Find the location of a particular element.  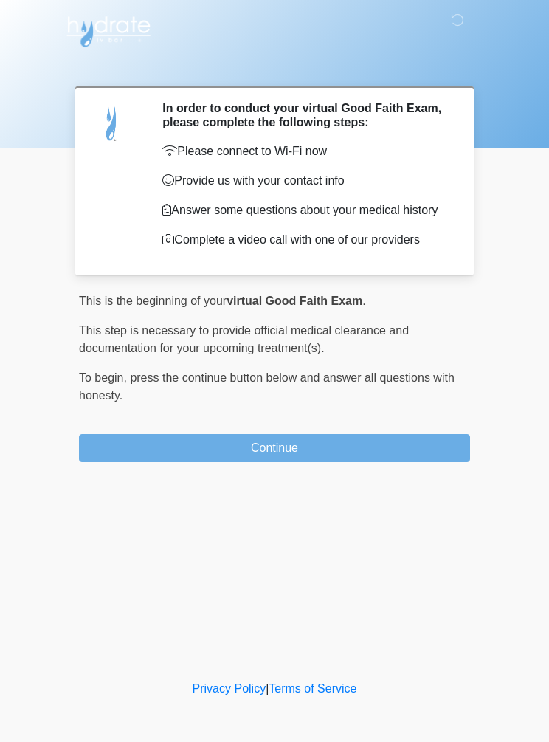

span: press the continue button below and answer all questions with honesty. is located at coordinates (266, 386).